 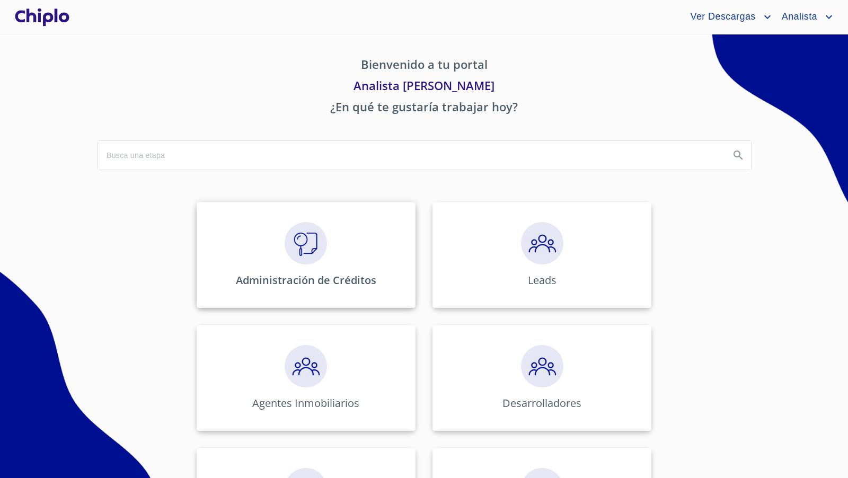 I want to click on p: ¿En qué te gustaría trabajar hoy?, so click(x=424, y=109).